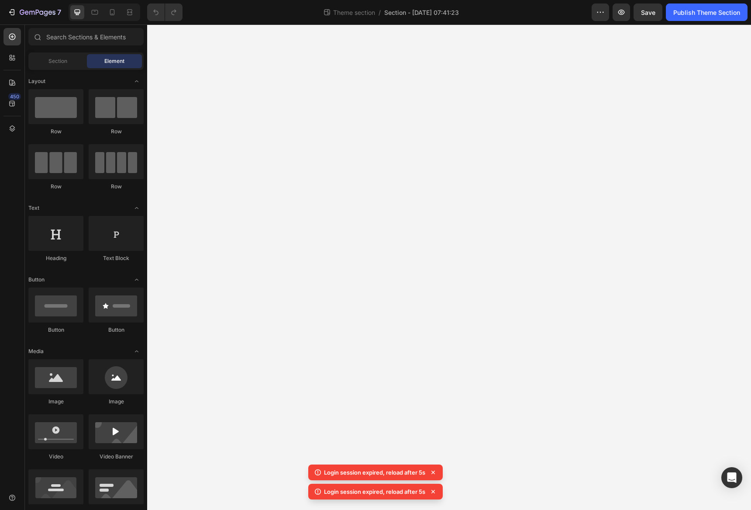  What do you see at coordinates (116, 456) in the screenshot?
I see `div: Video Banner` at bounding box center [116, 456].